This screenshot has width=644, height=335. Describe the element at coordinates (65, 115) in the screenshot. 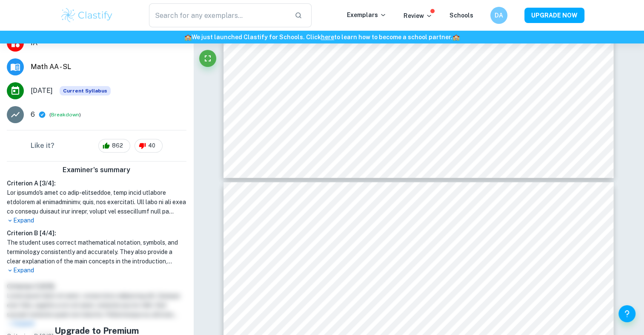

I see `button: Breakdown` at that location.